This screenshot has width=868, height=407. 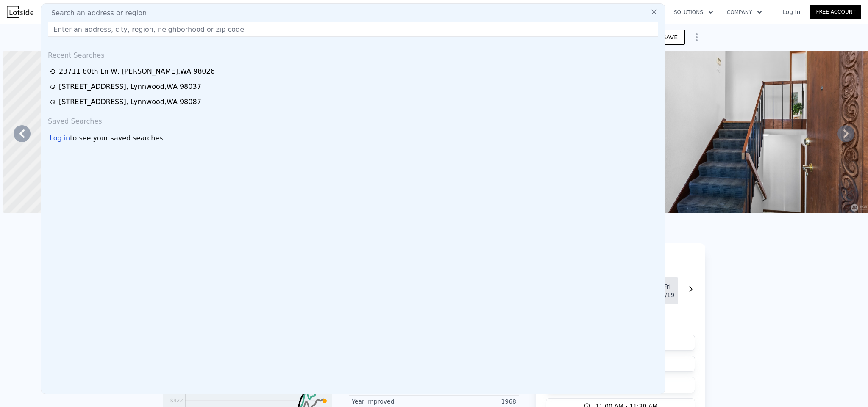 What do you see at coordinates (118, 138) in the screenshot?
I see `span: to see your saved searches.` at bounding box center [118, 138].